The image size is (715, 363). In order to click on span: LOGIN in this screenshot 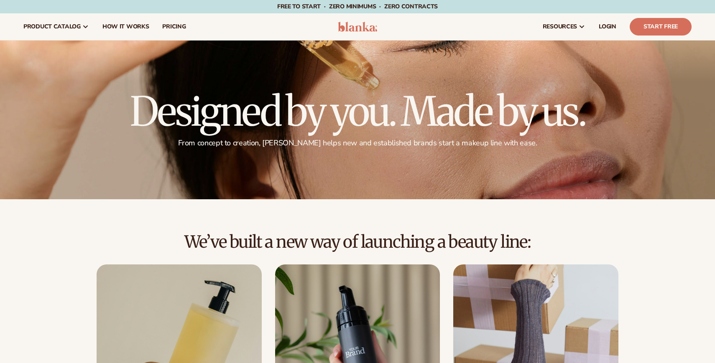, I will do `click(607, 27)`.